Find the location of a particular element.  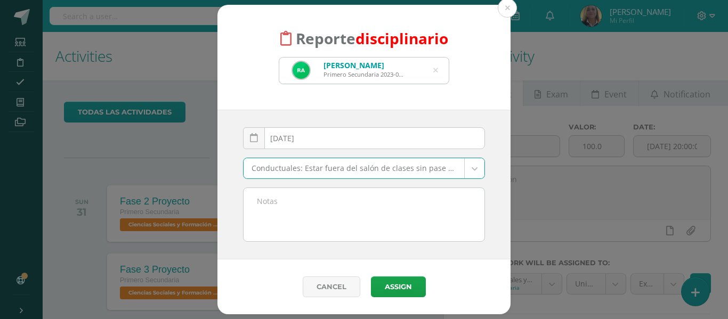

img: 18a9aecb1a352ad707e1283c77837376.png is located at coordinates (301, 70).